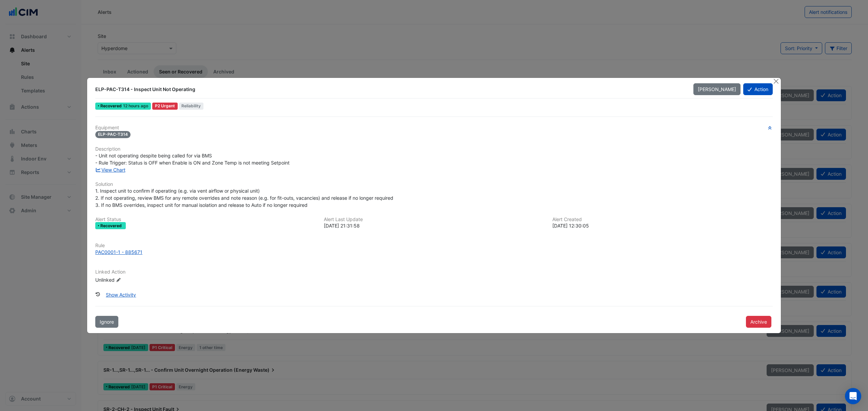 This screenshot has width=868, height=411. Describe the element at coordinates (136, 280) in the screenshot. I see `div: Unlinked` at that location.